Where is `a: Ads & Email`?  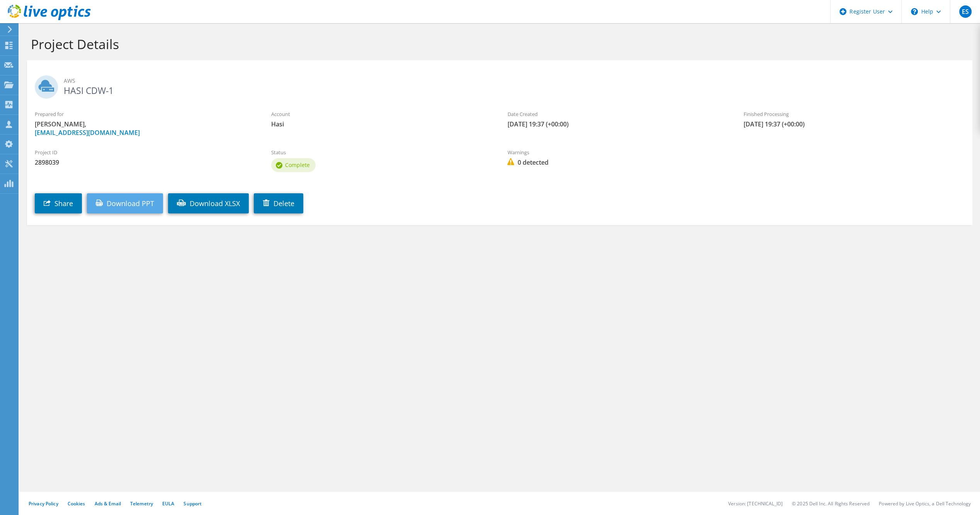 a: Ads & Email is located at coordinates (108, 503).